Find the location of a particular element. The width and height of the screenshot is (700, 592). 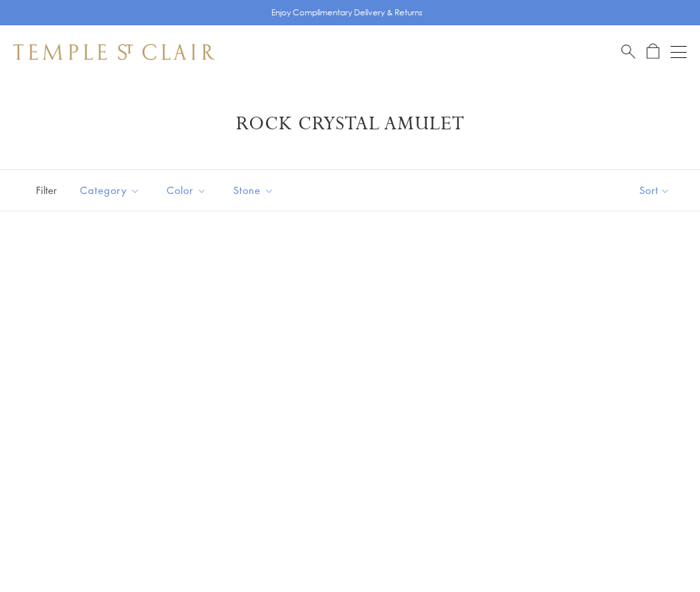

button: Open navigation is located at coordinates (678, 52).